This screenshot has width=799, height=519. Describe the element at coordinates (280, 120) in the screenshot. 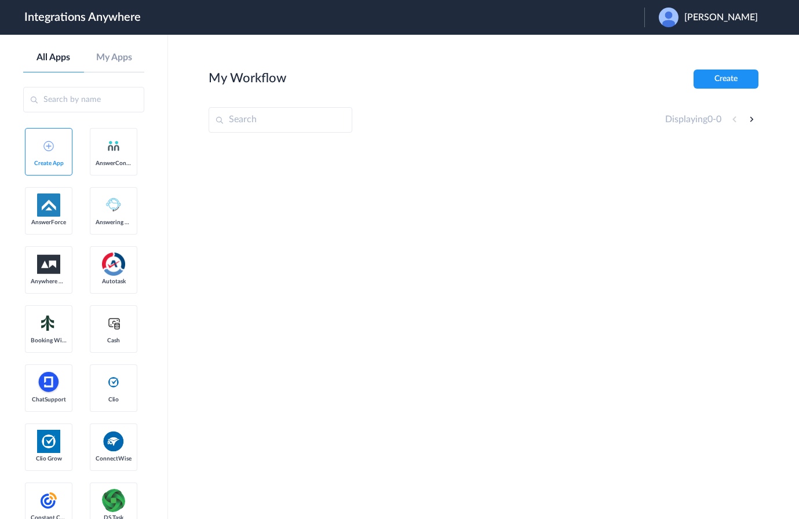

I see `input: Search` at that location.